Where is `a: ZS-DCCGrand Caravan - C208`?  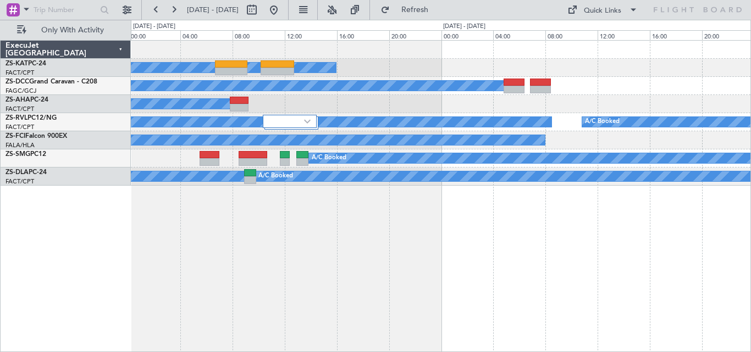 a: ZS-DCCGrand Caravan - C208 is located at coordinates (51, 82).